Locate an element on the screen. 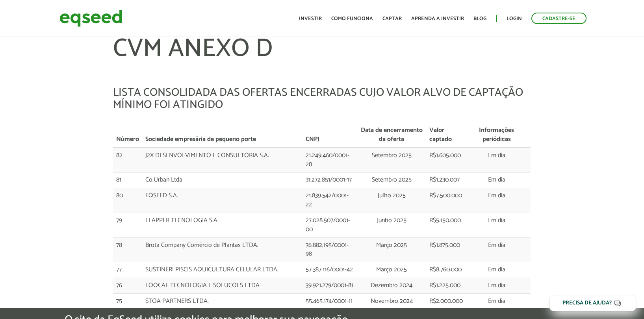 This screenshot has width=644, height=319. th: Sociedade empresária de pequeno porte is located at coordinates (222, 135).